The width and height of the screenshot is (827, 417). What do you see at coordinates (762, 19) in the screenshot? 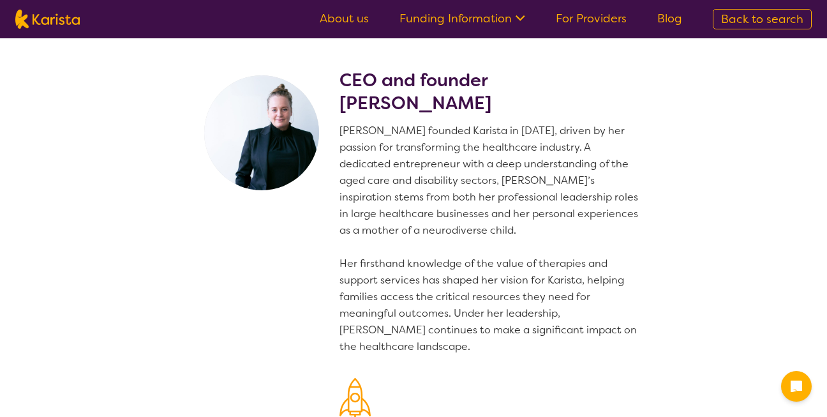
I see `a: Back to search` at bounding box center [762, 19].